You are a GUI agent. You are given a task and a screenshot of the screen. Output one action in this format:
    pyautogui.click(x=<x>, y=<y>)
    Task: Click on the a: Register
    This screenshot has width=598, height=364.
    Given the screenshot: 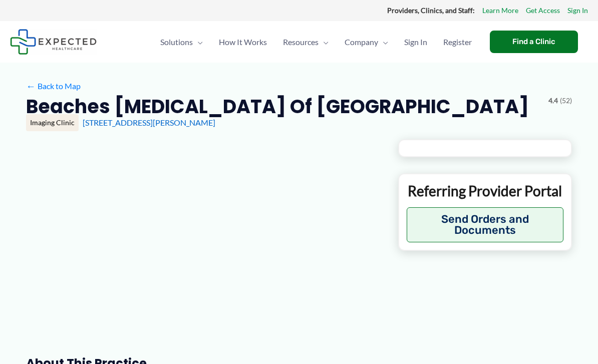 What is the action you would take?
    pyautogui.click(x=458, y=42)
    